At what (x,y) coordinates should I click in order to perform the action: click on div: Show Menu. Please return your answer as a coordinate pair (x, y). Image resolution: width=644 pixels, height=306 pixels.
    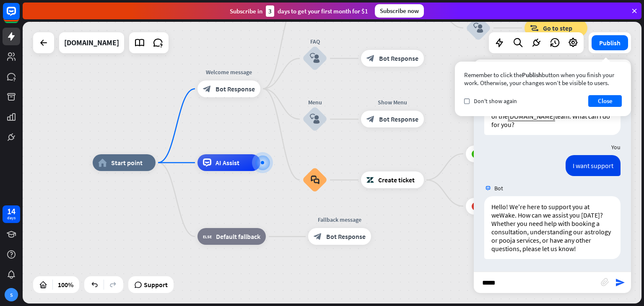
    Looking at the image, I should click on (392, 102).